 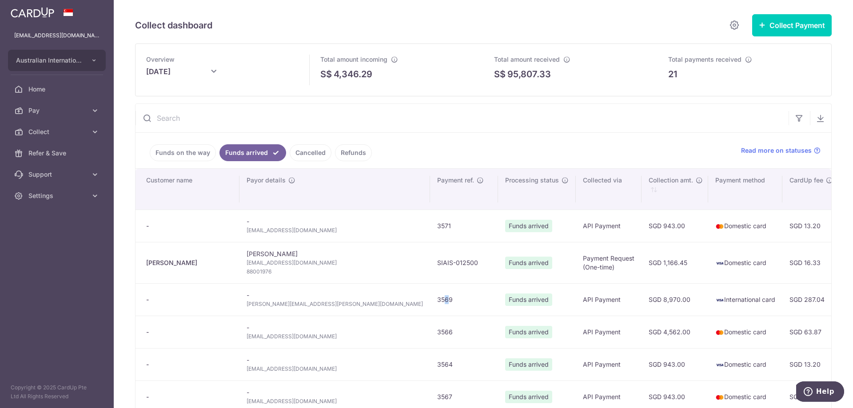 I want to click on span: Settings, so click(x=58, y=196).